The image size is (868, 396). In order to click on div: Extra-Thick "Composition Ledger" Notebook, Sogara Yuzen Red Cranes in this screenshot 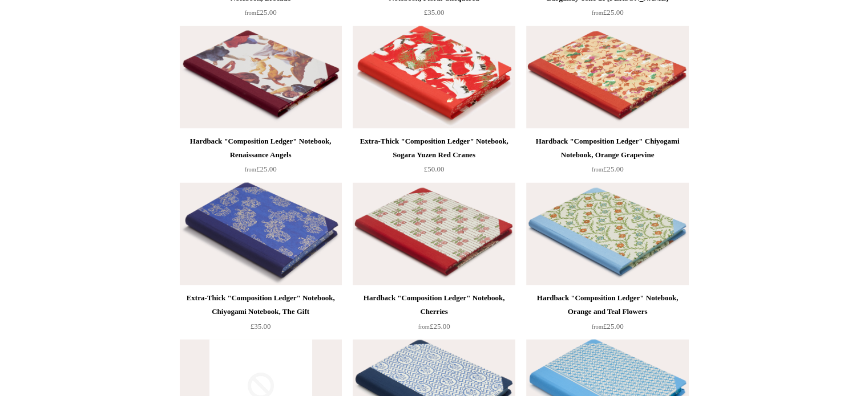, I will do `click(433, 148)`.